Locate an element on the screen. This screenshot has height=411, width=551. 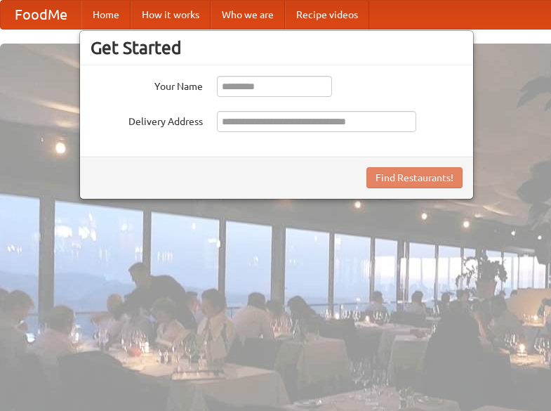
label: Your Name is located at coordinates (147, 84).